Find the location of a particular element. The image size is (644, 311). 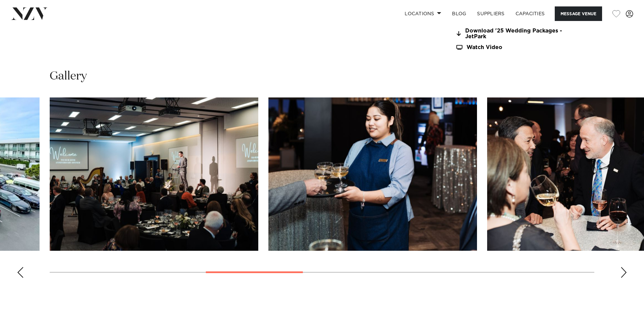

swiper-slide: 5 / 14 is located at coordinates (154, 174).